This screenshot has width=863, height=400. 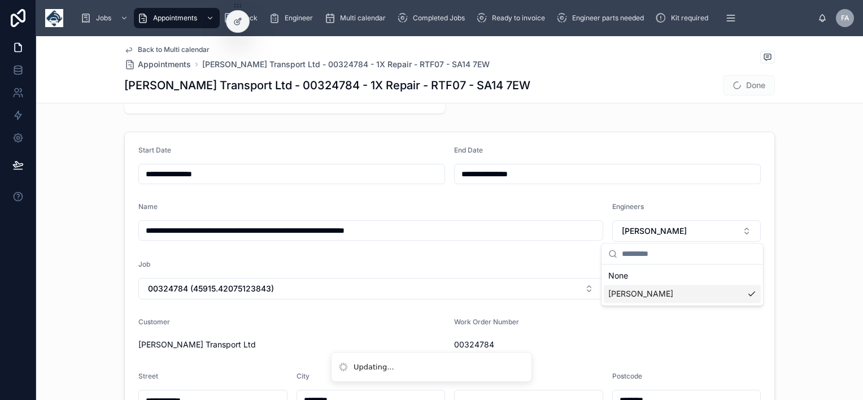 What do you see at coordinates (486, 321) in the screenshot?
I see `span: Work Order Number` at bounding box center [486, 321].